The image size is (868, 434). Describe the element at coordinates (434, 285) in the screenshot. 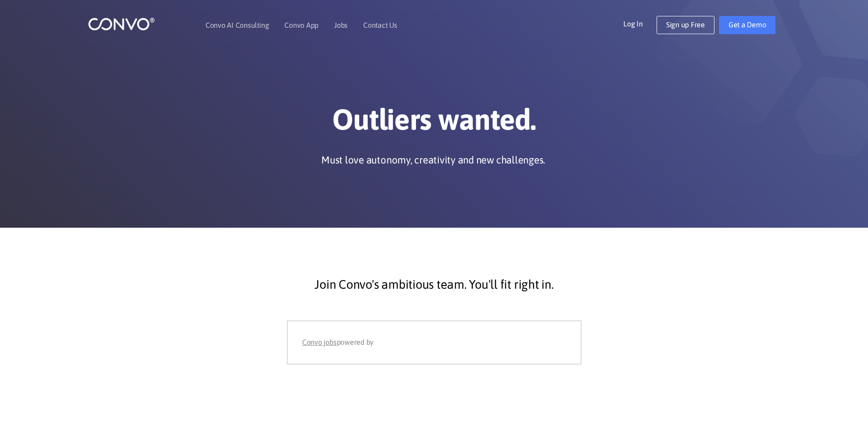

I see `p: Join Convo's ambitious team. You'll fit right in.` at that location.